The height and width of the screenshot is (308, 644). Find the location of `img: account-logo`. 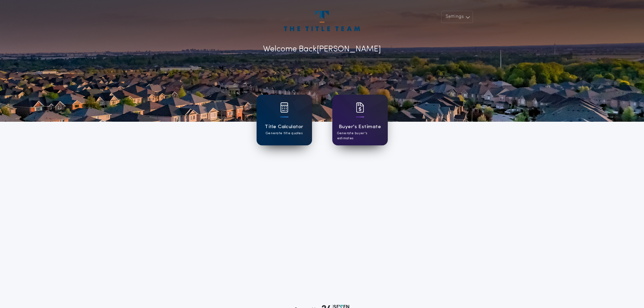

img: account-logo is located at coordinates (322, 21).